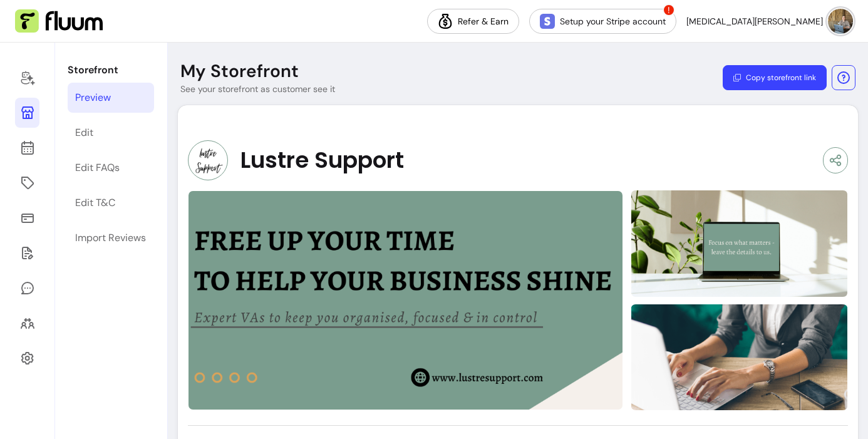 The image size is (868, 439). Describe the element at coordinates (774, 78) in the screenshot. I see `button: Copy storefront link` at that location.